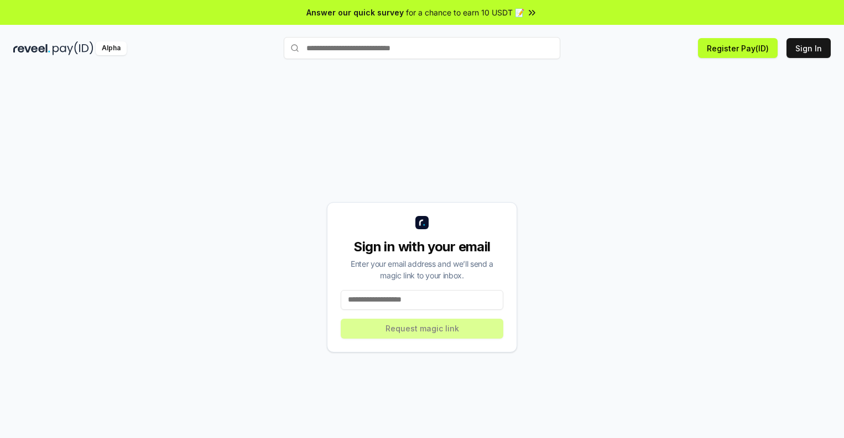 The image size is (844, 438). What do you see at coordinates (808, 48) in the screenshot?
I see `button: Sign In` at bounding box center [808, 48].